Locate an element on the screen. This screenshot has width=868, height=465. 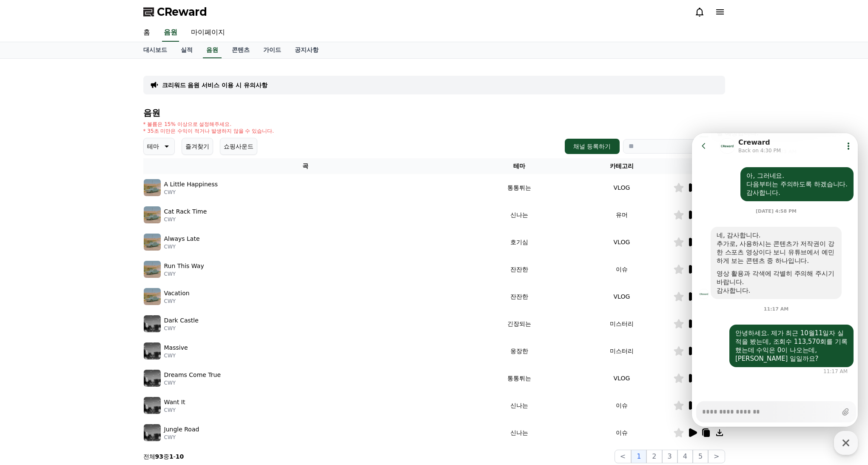
a: 콘텐츠 is located at coordinates (241, 50).